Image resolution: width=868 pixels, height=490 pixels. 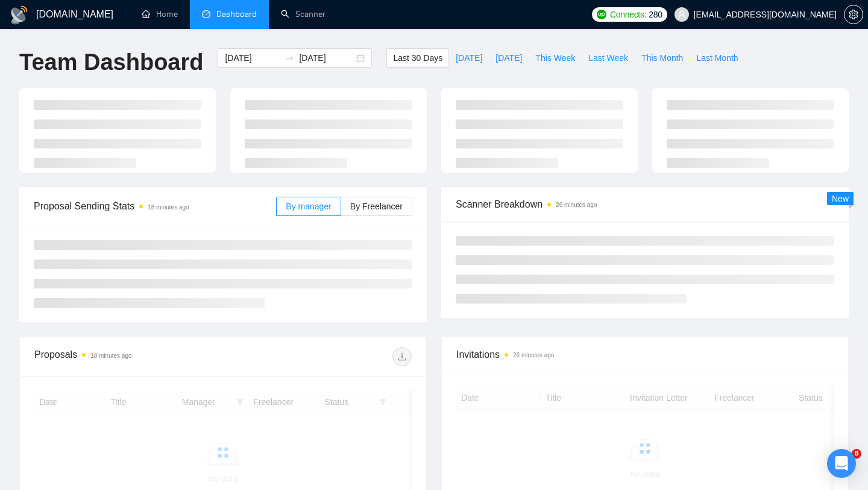 I want to click on button: setting, so click(x=854, y=14).